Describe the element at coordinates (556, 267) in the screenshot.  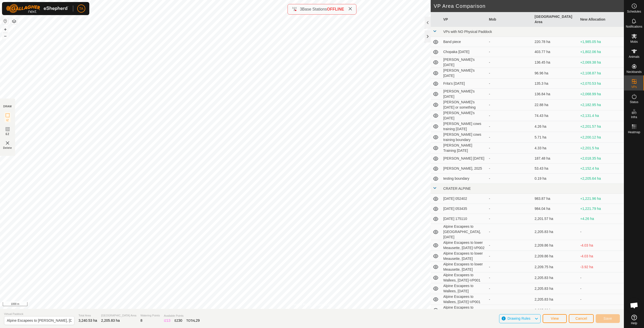
I see `td: 2,209.75 ha` at that location.